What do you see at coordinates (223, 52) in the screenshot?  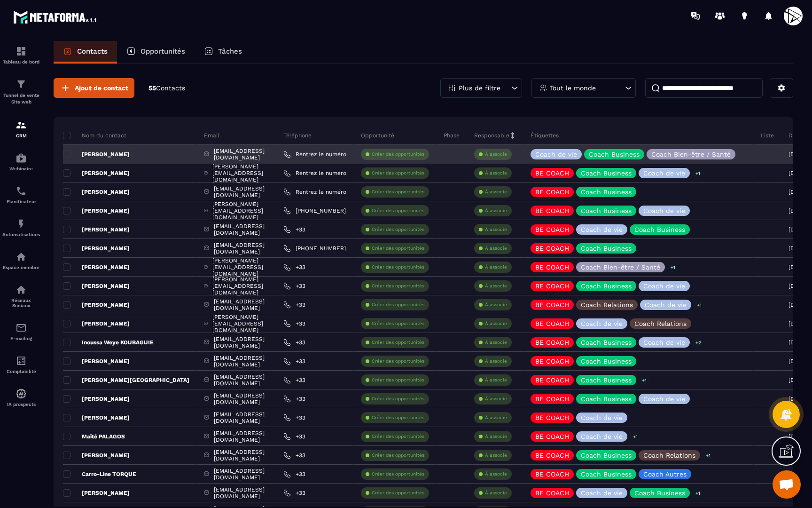 I see `a: Tâches` at bounding box center [223, 52].